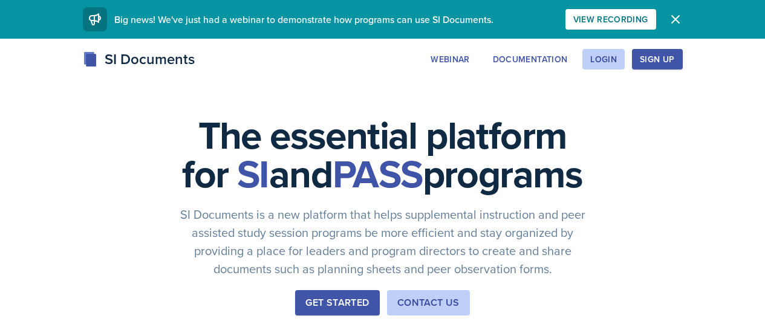  I want to click on button: Login, so click(604, 59).